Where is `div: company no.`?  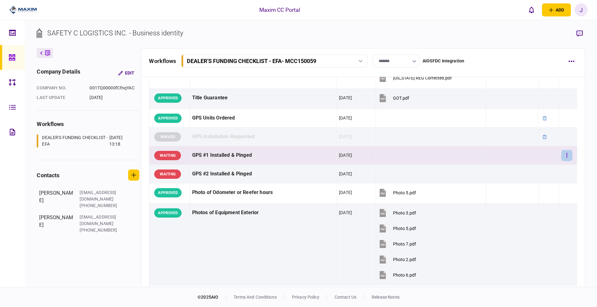
div: company no. is located at coordinates (60, 88).